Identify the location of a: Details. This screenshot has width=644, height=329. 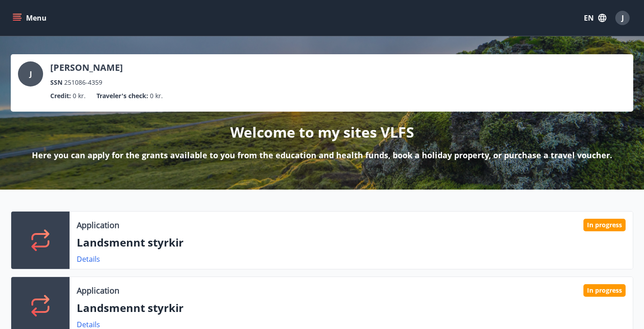
(88, 259).